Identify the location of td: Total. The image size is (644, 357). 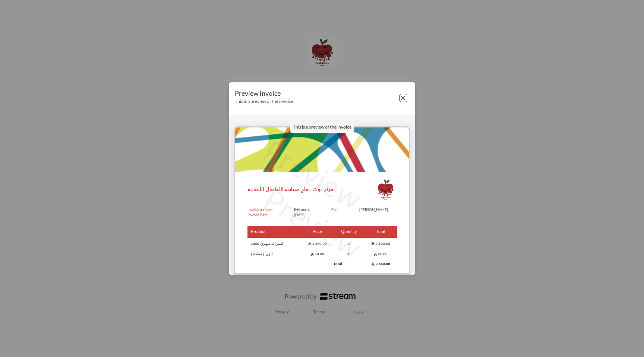
(349, 264).